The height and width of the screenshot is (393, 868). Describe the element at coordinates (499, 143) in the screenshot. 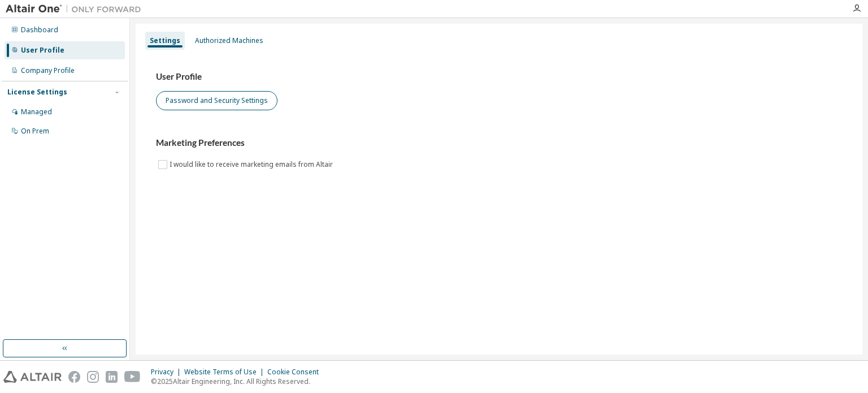

I see `h3: Marketing Preferences` at that location.